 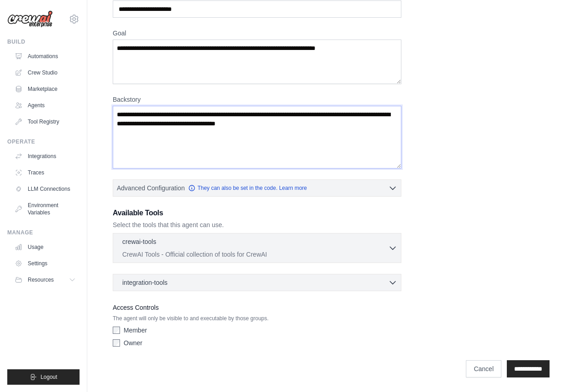 What do you see at coordinates (45, 280) in the screenshot?
I see `button: Resources` at bounding box center [45, 280].